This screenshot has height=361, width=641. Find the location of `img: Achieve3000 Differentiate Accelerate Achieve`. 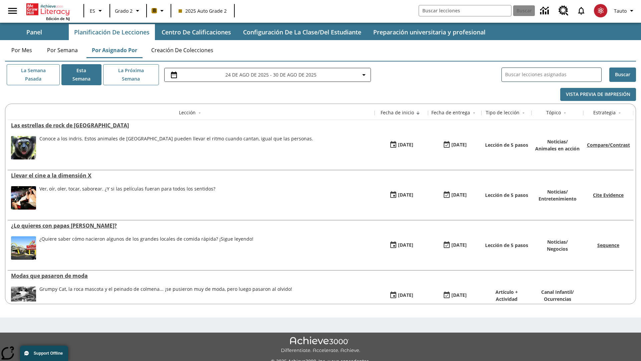

img: Achieve3000 Differentiate Accelerate Achieve is located at coordinates (320, 344).